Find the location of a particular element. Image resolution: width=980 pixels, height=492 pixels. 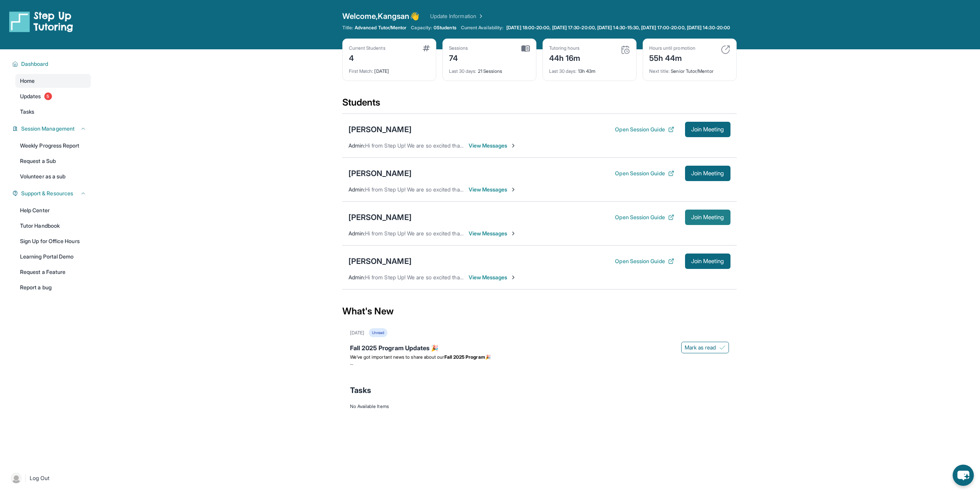

button: chat-button is located at coordinates (963, 475).